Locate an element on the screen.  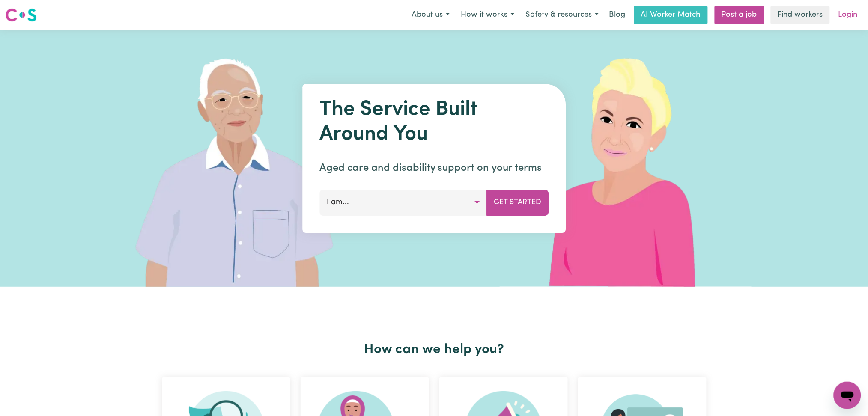
a: Find workers is located at coordinates (801, 15).